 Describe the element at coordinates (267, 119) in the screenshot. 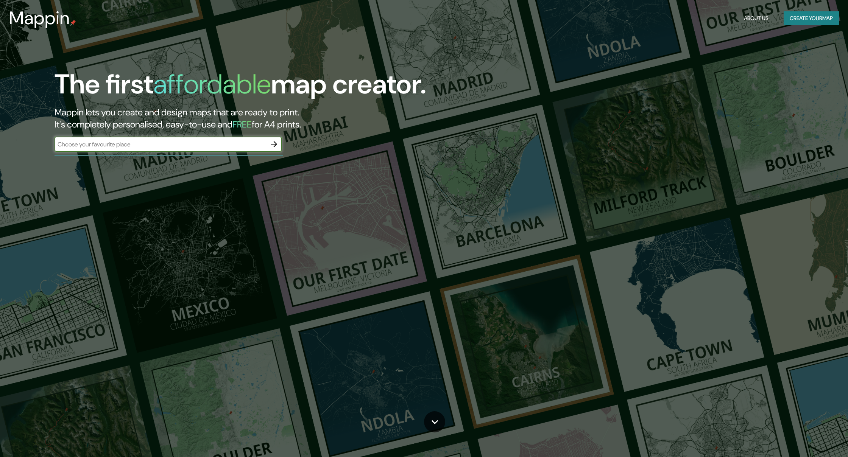

I see `h2: Mappin lets you create and design maps that are ready to print. It's completely personalised, eas...` at that location.